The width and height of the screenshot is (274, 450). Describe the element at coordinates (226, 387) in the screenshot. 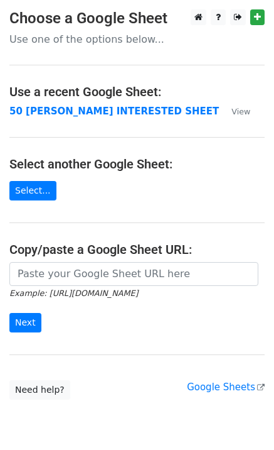

I see `a: Google Sheets` at that location.